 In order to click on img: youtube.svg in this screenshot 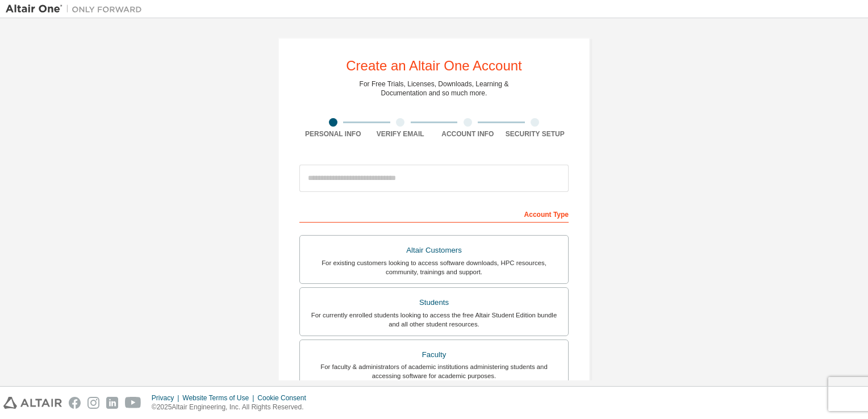, I will do `click(133, 402)`.